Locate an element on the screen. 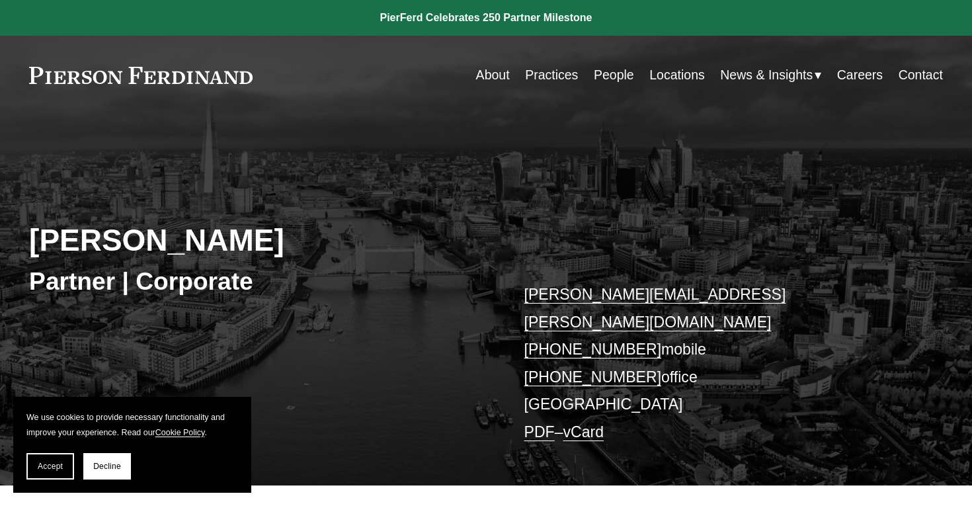  a: PDF is located at coordinates (539, 432).